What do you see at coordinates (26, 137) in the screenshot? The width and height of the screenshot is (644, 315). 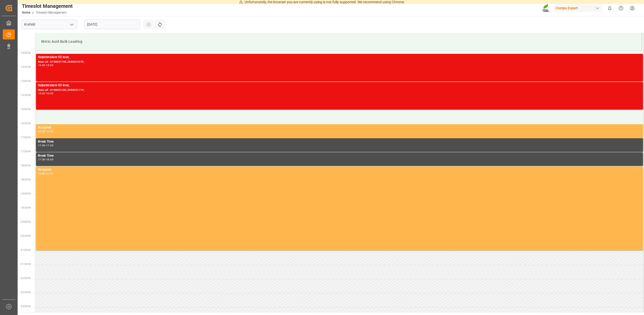 I see `span: 17:00 Hr` at bounding box center [26, 137].